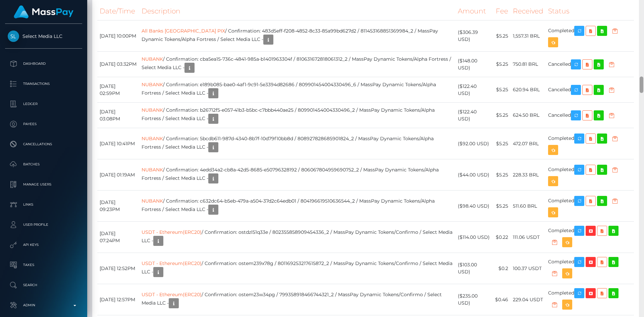  What do you see at coordinates (44, 164) in the screenshot?
I see `p: Batches` at bounding box center [44, 164].